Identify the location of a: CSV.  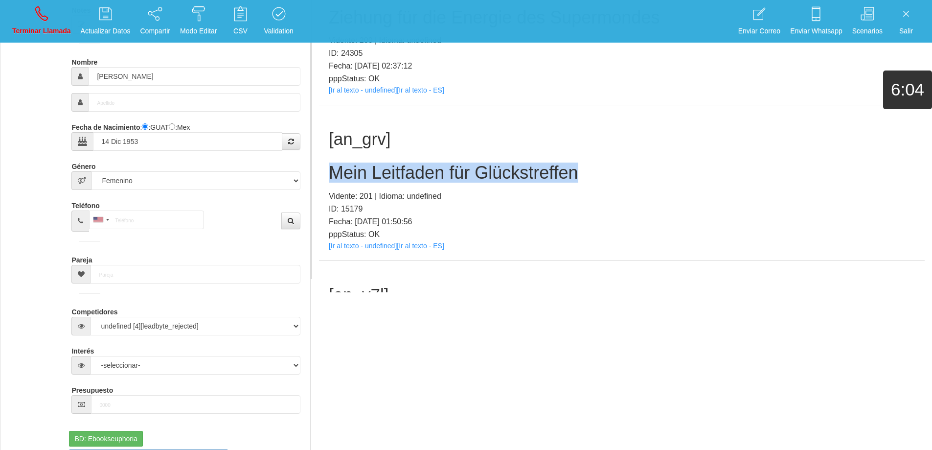
(240, 21).